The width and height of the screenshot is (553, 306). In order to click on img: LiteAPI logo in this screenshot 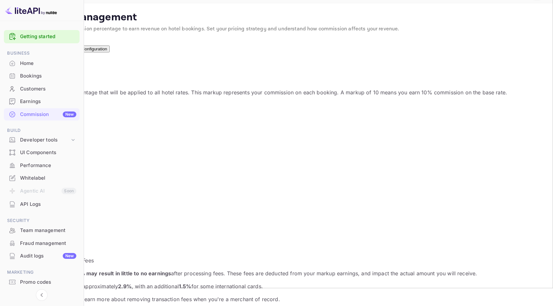, I will do `click(31, 10)`.